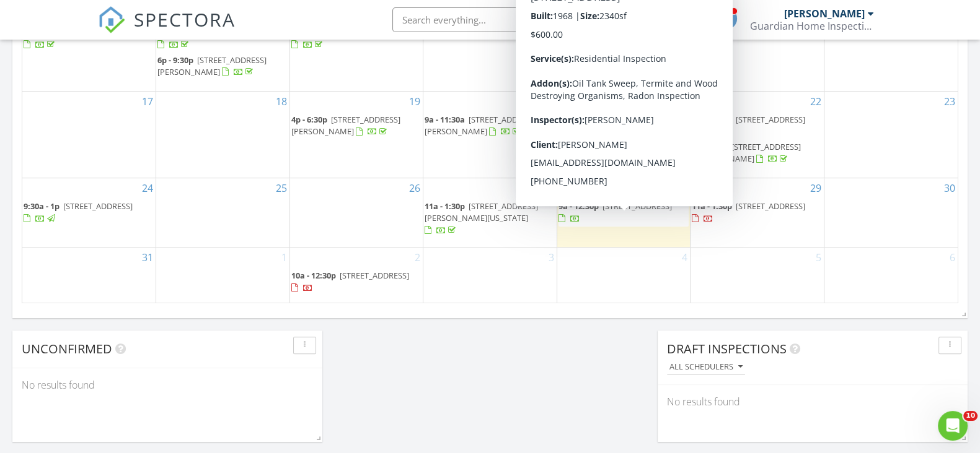 Image resolution: width=980 pixels, height=453 pixels. What do you see at coordinates (313, 275) in the screenshot?
I see `span: 10a - 12:30p` at bounding box center [313, 275].